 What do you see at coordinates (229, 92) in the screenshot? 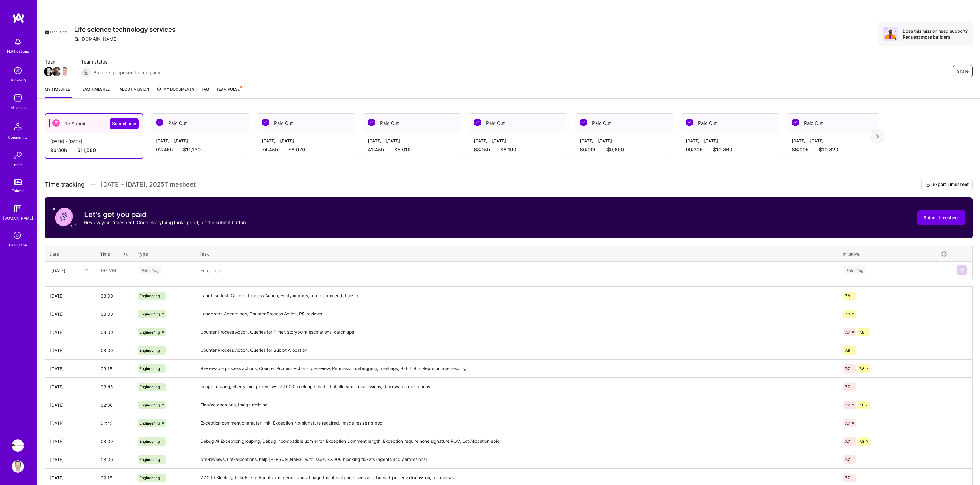
I see `a: Team Pulse` at bounding box center [229, 92].